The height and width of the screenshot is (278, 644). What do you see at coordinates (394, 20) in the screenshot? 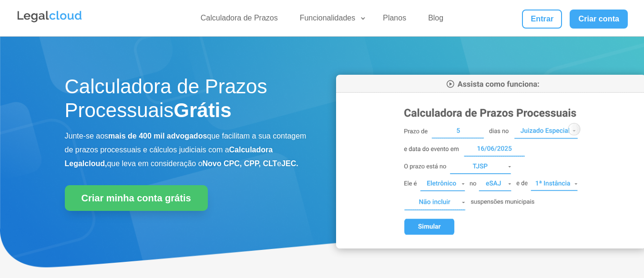
I see `a: Planos` at bounding box center [394, 20].